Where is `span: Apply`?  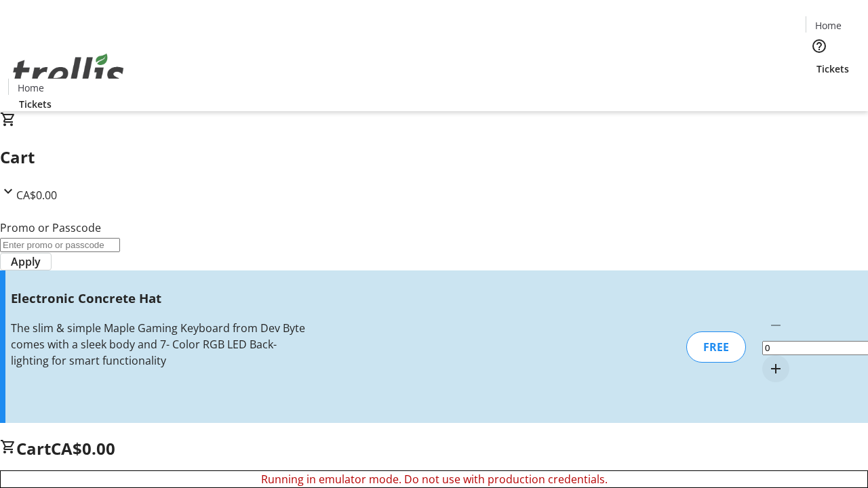 span: Apply is located at coordinates (26, 262).